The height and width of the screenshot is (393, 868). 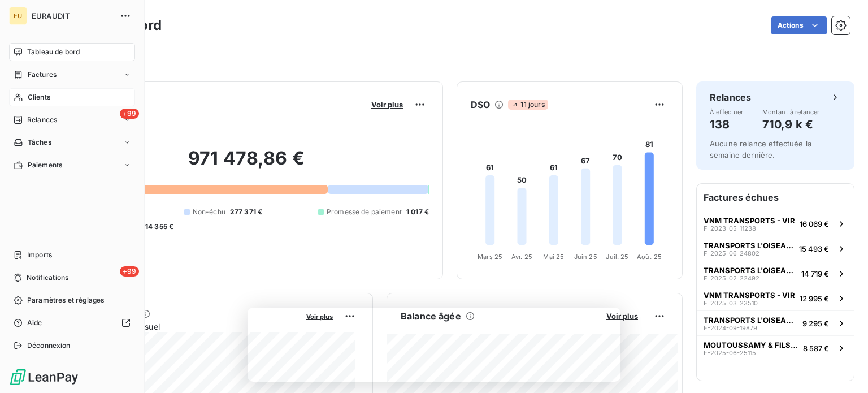 What do you see at coordinates (49, 346) in the screenshot?
I see `span: Déconnexion` at bounding box center [49, 346].